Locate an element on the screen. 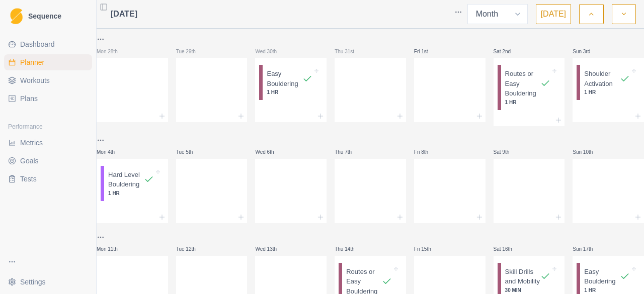 Image resolution: width=644 pixels, height=294 pixels. a: Dashboard is located at coordinates (48, 44).